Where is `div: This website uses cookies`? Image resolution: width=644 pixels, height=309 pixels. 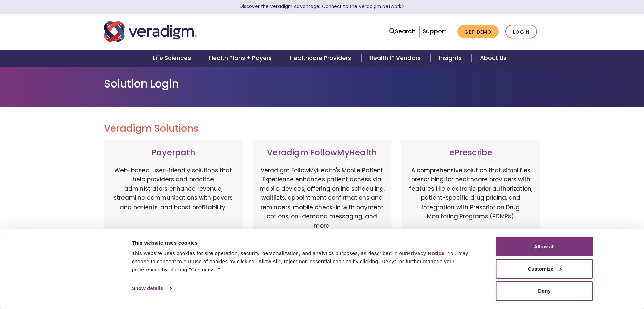 div: This website uses cookies is located at coordinates (306, 243).